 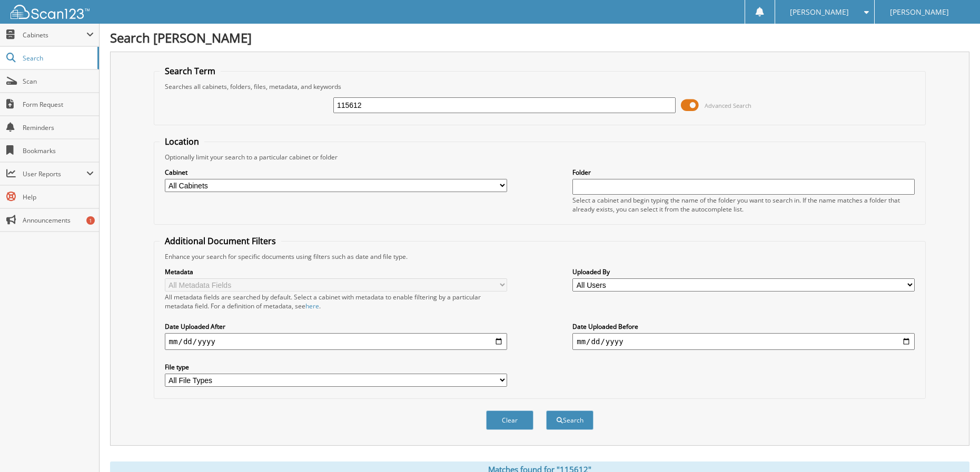 What do you see at coordinates (744, 342) in the screenshot?
I see `input: end` at bounding box center [744, 342].